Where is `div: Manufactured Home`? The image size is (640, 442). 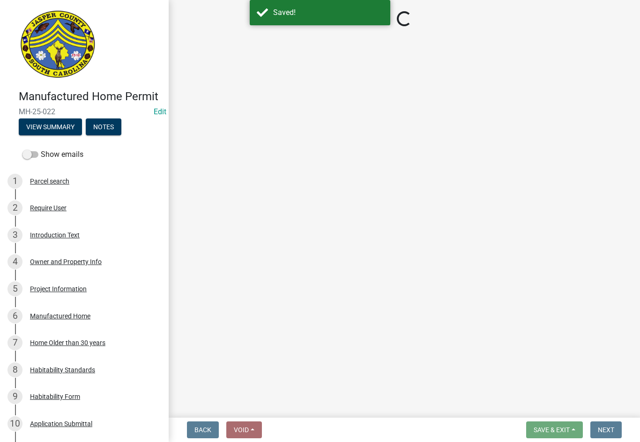 div: Manufactured Home is located at coordinates (60, 316).